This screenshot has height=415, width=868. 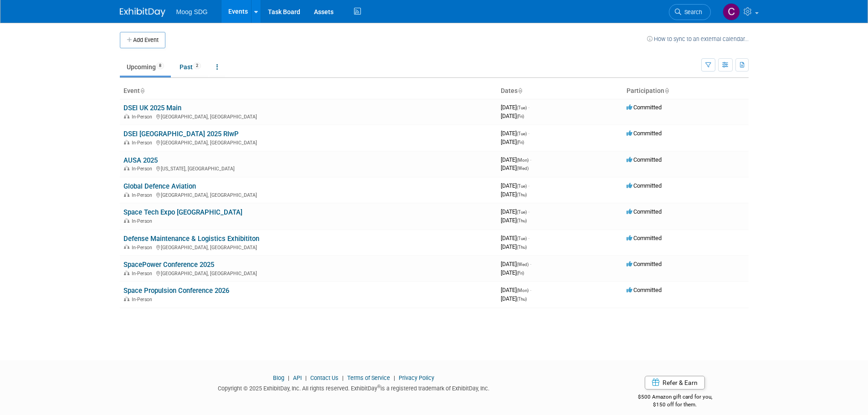 What do you see at coordinates (140, 160) in the screenshot?
I see `a: AUSA 2025` at bounding box center [140, 160].